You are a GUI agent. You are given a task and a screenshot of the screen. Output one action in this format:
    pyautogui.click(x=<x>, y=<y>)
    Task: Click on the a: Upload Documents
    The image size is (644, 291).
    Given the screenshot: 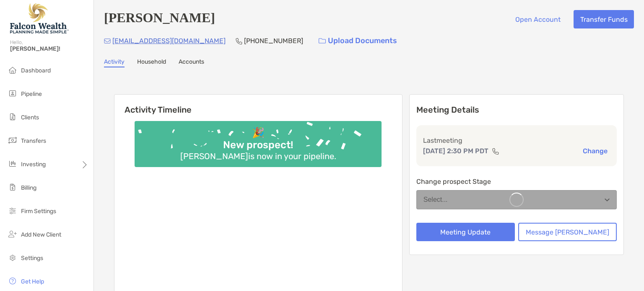 What is the action you would take?
    pyautogui.click(x=358, y=40)
    